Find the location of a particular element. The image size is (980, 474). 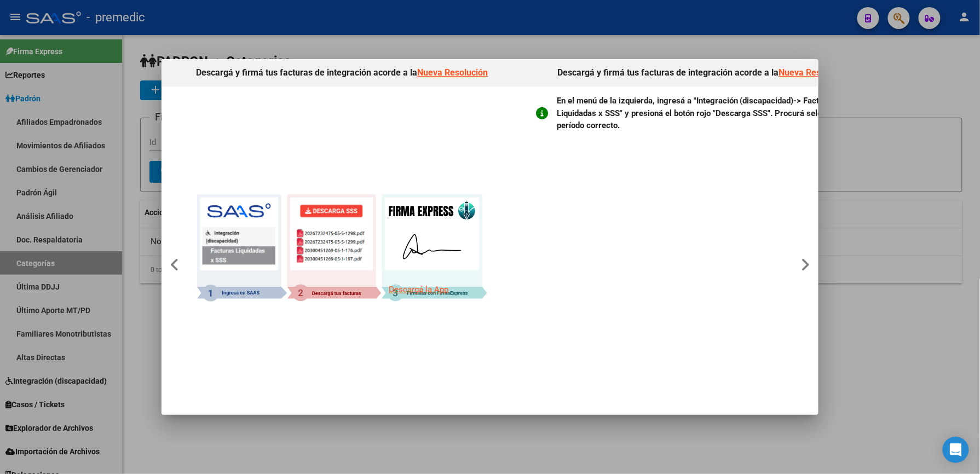

div: Open Intercom Messenger is located at coordinates (956, 450).